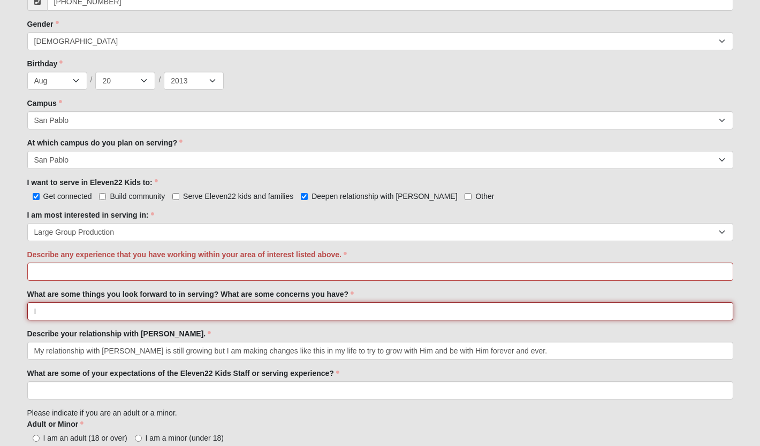 This screenshot has height=446, width=760. What do you see at coordinates (90, 215) in the screenshot?
I see `label: I am most interested in serving in:` at bounding box center [90, 215].